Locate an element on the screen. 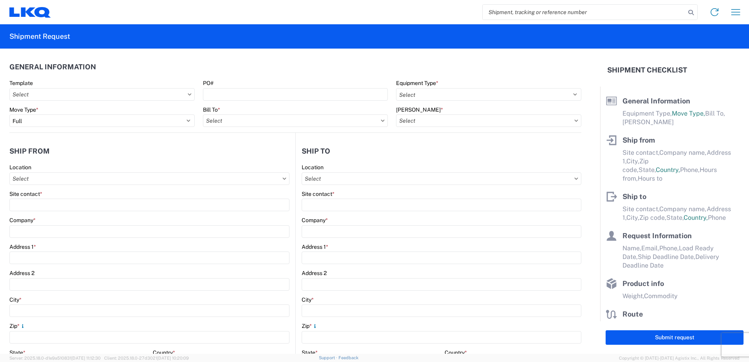  span: Hours to is located at coordinates (650, 178).